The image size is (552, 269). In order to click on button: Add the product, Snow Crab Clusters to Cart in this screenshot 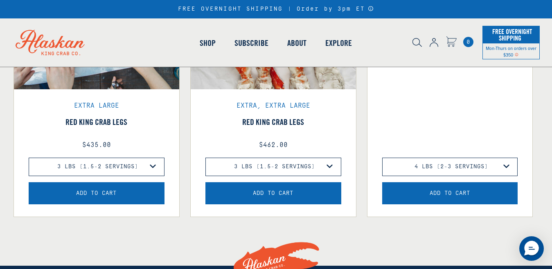, I will do `click(450, 193)`.